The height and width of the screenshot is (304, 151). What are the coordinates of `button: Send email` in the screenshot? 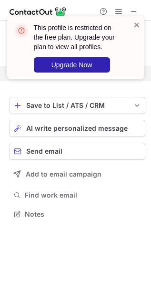 It's located at (77, 151).